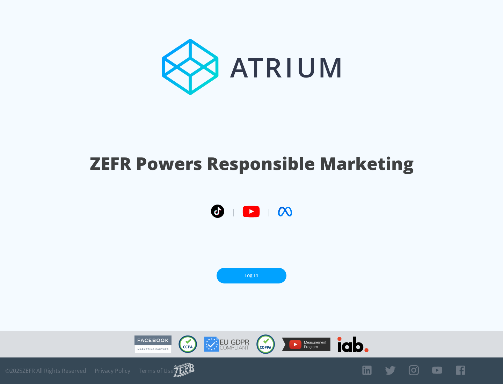 The width and height of the screenshot is (503, 384). Describe the element at coordinates (251, 275) in the screenshot. I see `a: Log In` at that location.